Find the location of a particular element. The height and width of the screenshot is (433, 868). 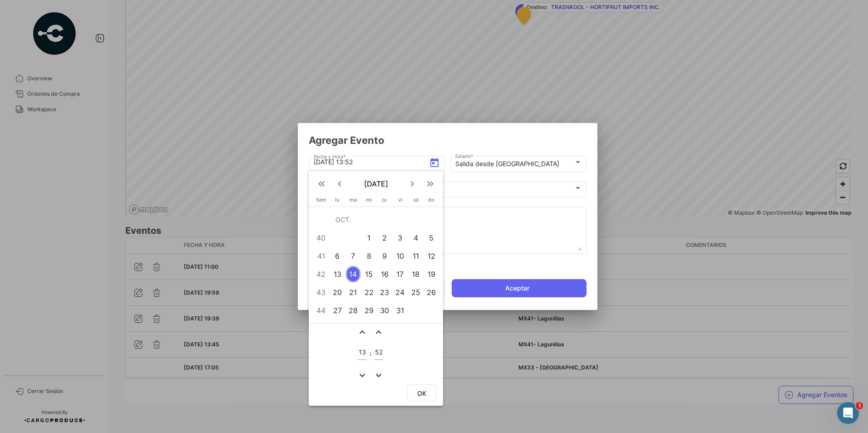

td: 20 de octubre de 2025 is located at coordinates (337, 292).